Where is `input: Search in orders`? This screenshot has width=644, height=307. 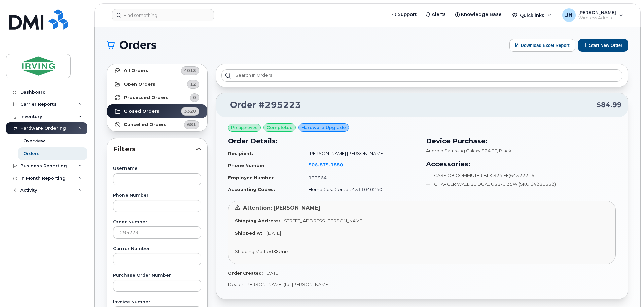 input: Search in orders is located at coordinates (422, 75).